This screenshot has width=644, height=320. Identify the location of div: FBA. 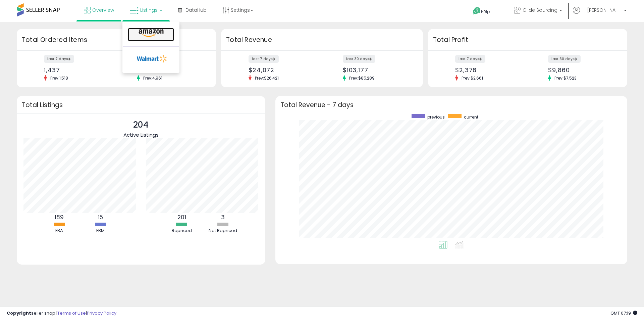
(59, 231).